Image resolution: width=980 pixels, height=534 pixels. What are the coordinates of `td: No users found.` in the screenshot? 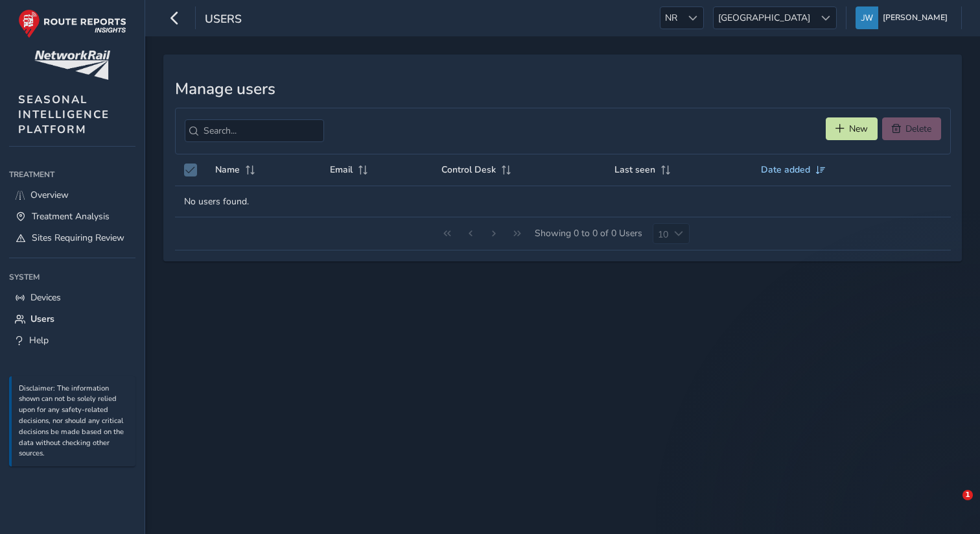 It's located at (562, 201).